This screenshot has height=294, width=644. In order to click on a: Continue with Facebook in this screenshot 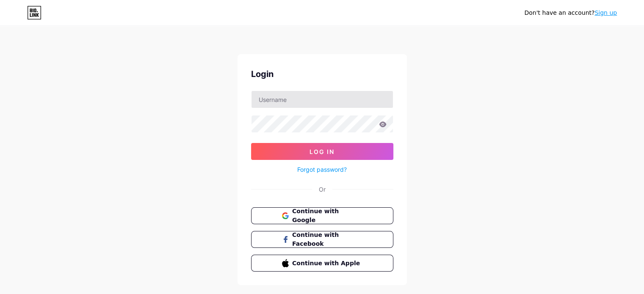, I will do `click(322, 240)`.